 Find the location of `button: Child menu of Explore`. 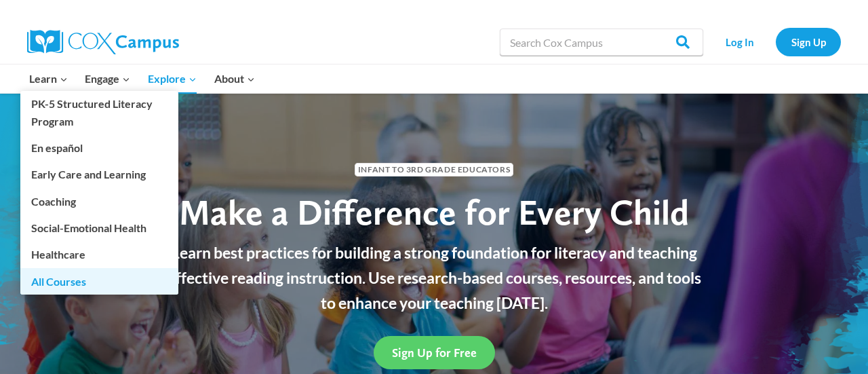

button: Child menu of Explore is located at coordinates (172, 79).